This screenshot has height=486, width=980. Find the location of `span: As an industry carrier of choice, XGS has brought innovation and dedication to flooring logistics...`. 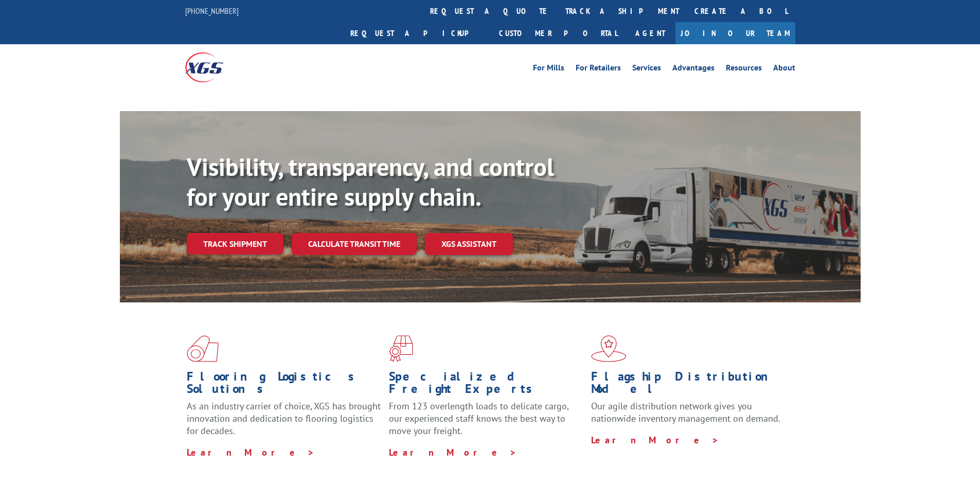

span: As an industry carrier of choice, XGS has brought innovation and dedication to flooring logistics... is located at coordinates (284, 418).